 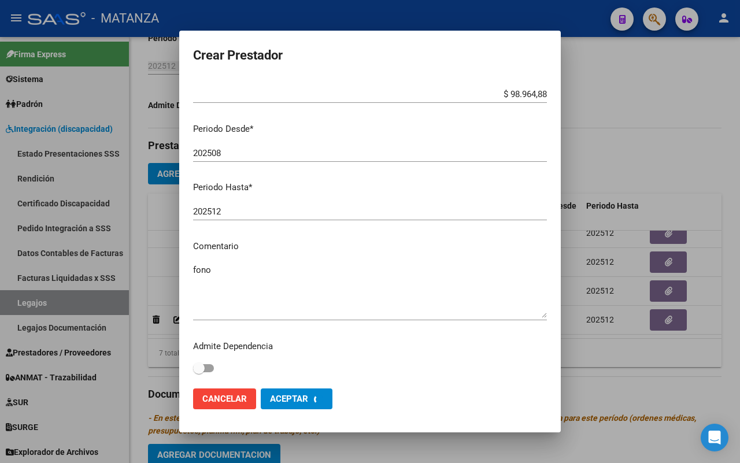 I want to click on button: Cancelar, so click(x=224, y=399).